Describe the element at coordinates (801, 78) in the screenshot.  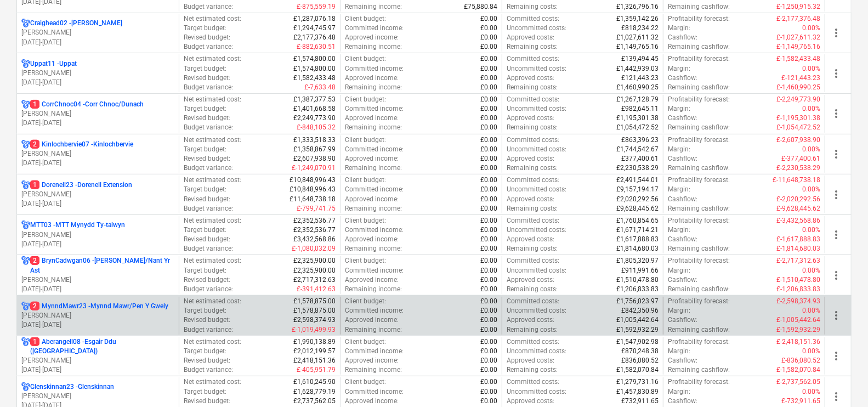
I see `p: £-121,443.23` at that location.